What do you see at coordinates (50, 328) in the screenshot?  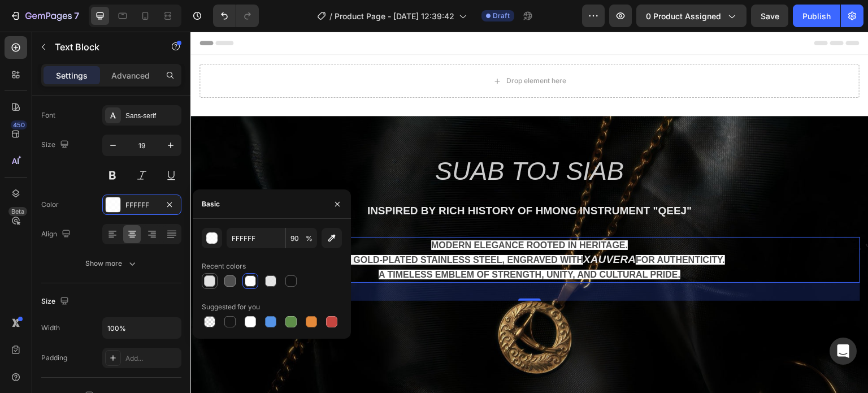 I see `div: Width` at bounding box center [50, 328].